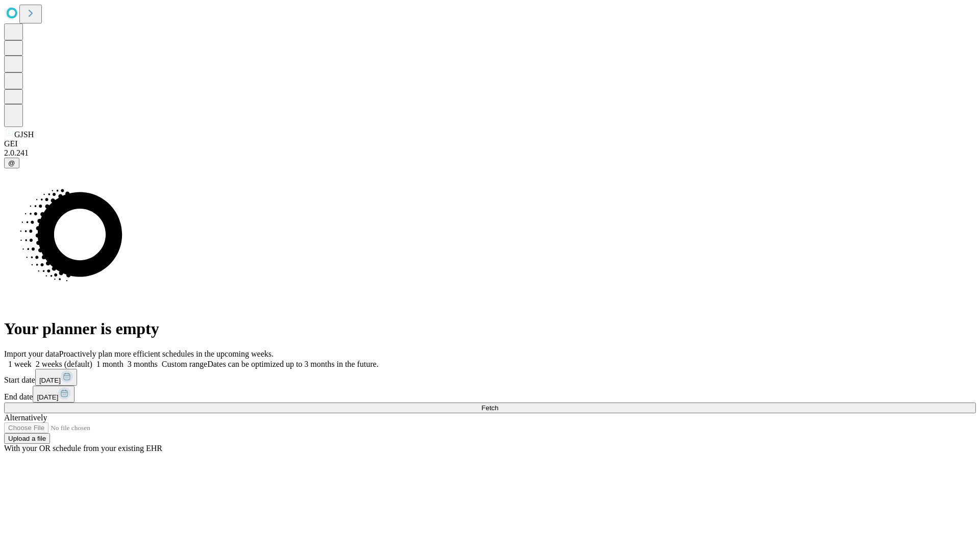 This screenshot has height=551, width=980. I want to click on span: GJSH, so click(24, 134).